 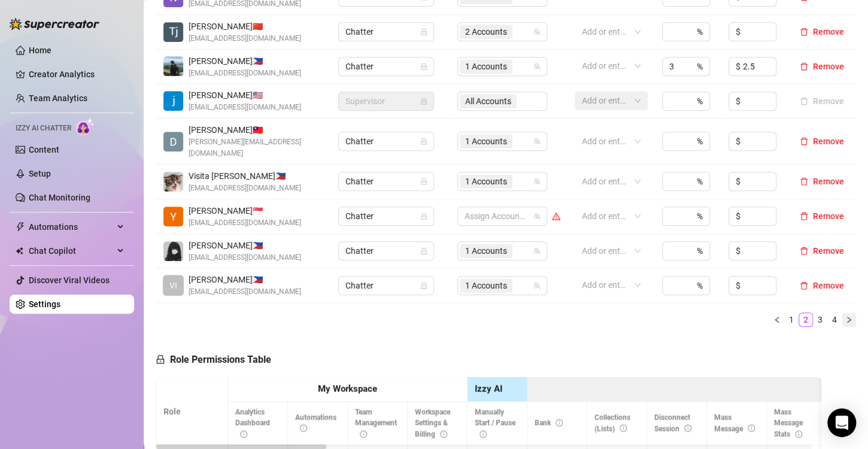 I want to click on img: Visita Renz Edward, so click(x=173, y=182).